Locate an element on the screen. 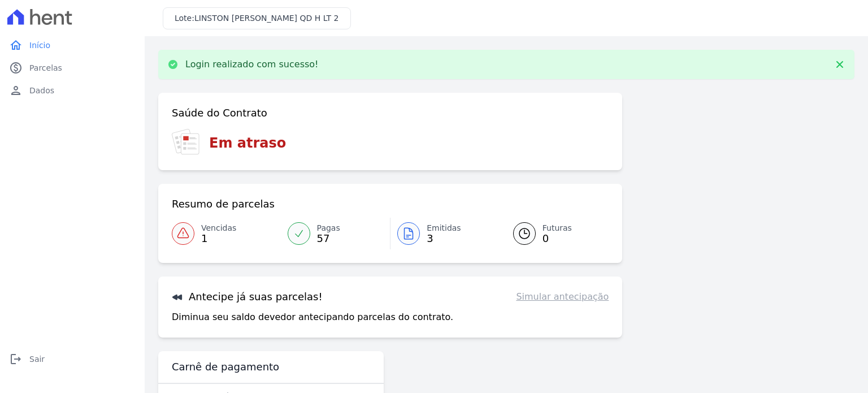 The width and height of the screenshot is (868, 393). a: paidParcelas is located at coordinates (72, 68).